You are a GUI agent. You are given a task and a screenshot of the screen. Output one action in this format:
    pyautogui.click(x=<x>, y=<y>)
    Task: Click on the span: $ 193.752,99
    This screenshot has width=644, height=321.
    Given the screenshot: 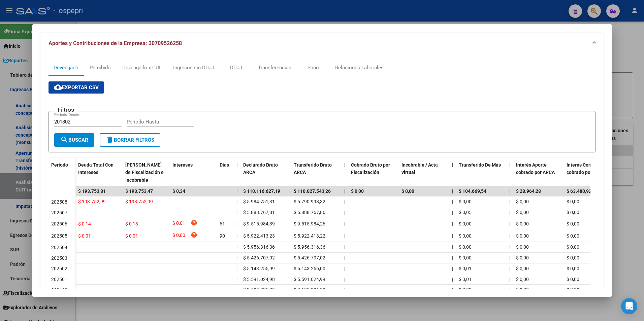 What is the action you would take?
    pyautogui.click(x=92, y=202)
    